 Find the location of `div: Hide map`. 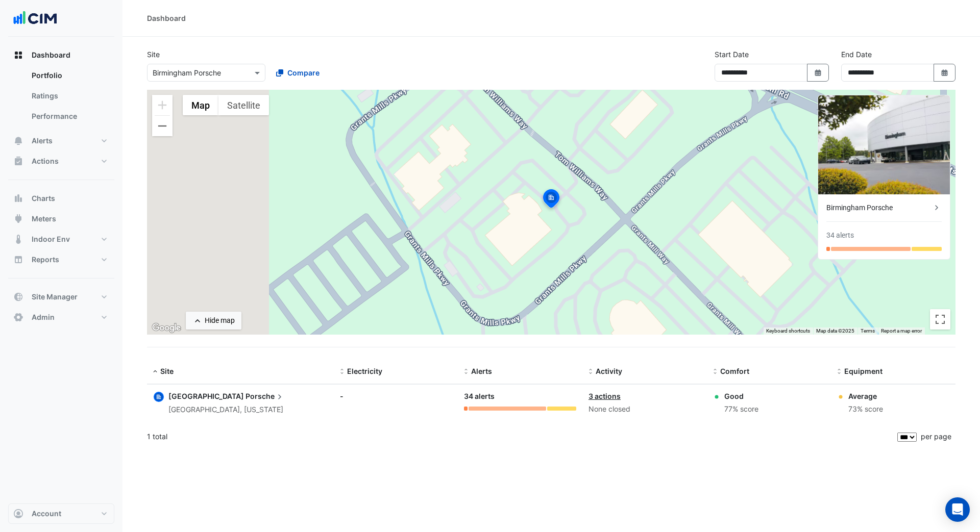

div: Hide map is located at coordinates (219, 320).